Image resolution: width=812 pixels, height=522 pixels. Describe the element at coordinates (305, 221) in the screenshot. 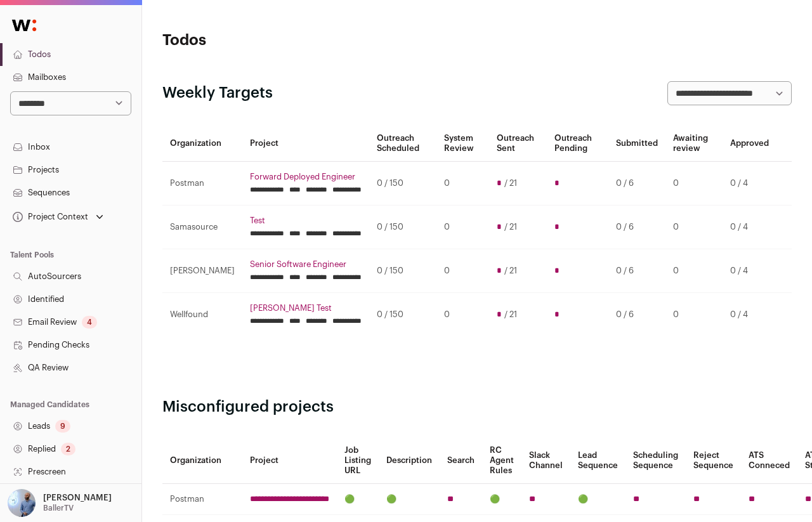

I see `a: Test` at that location.